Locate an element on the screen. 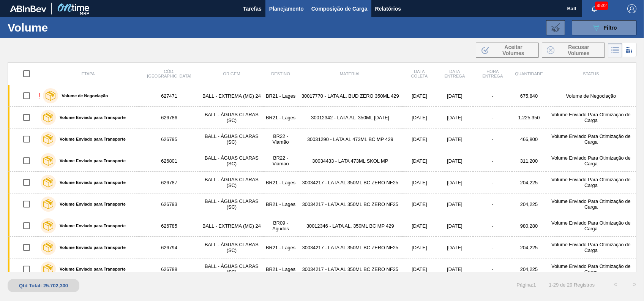 Image resolution: width=644 pixels, height=301 pixels. td: 30034433 - LATA 473ML SKOL MP is located at coordinates (350, 160).